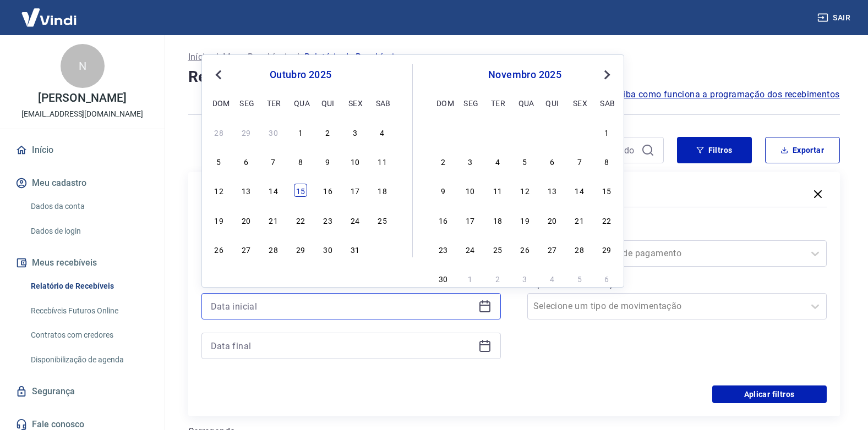 The width and height of the screenshot is (868, 430). Describe the element at coordinates (82, 263) in the screenshot. I see `button: Meus recebíveis` at that location.